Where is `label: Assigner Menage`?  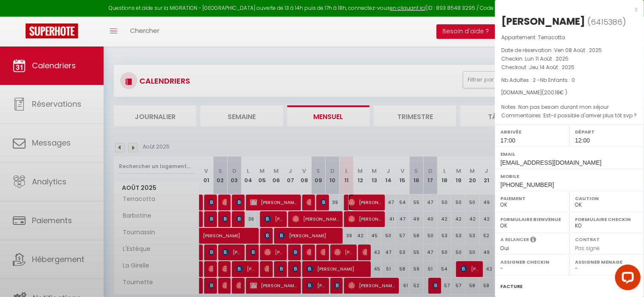 label: Assigner Menage is located at coordinates (607, 262).